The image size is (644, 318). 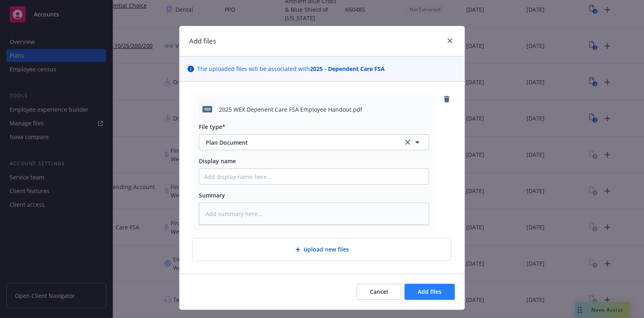 I want to click on span: File type*, so click(x=212, y=127).